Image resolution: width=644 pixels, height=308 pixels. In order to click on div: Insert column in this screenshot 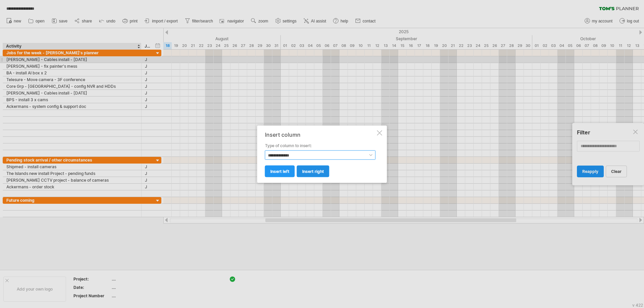, I will do `click(321, 134)`.